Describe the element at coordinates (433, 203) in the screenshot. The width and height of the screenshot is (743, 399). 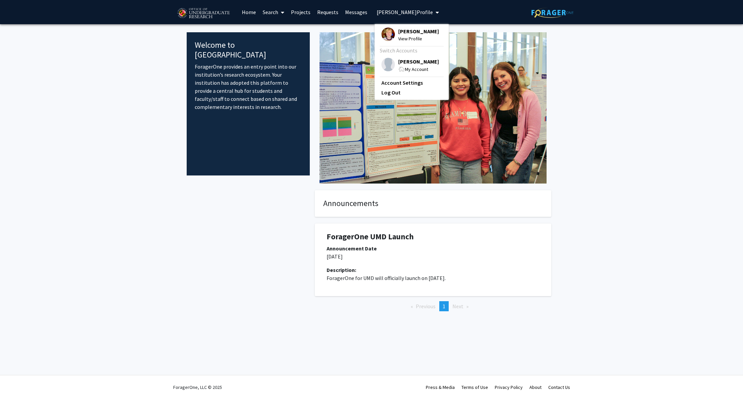
I see `h4: Announcements` at that location.